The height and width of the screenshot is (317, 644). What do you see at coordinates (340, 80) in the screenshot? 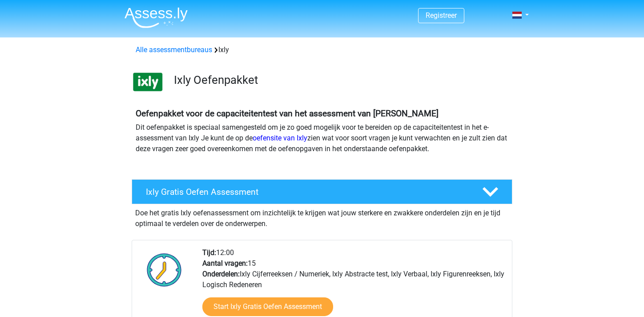
I see `h3: Ixly Oefenpakket` at bounding box center [340, 80].